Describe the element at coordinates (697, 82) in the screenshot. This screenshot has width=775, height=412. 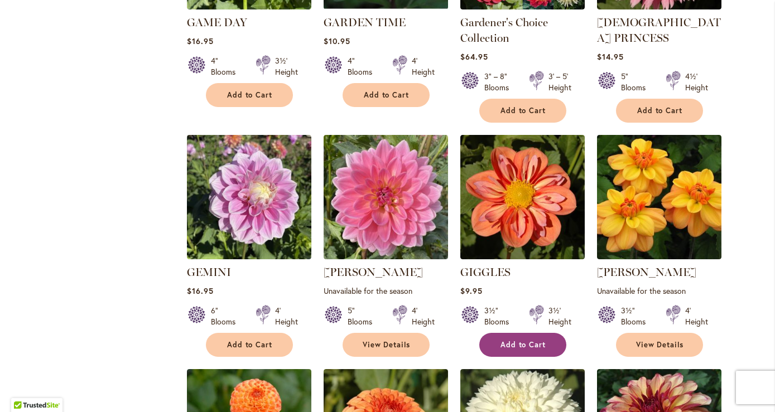
I see `div: 4½' Height` at that location.